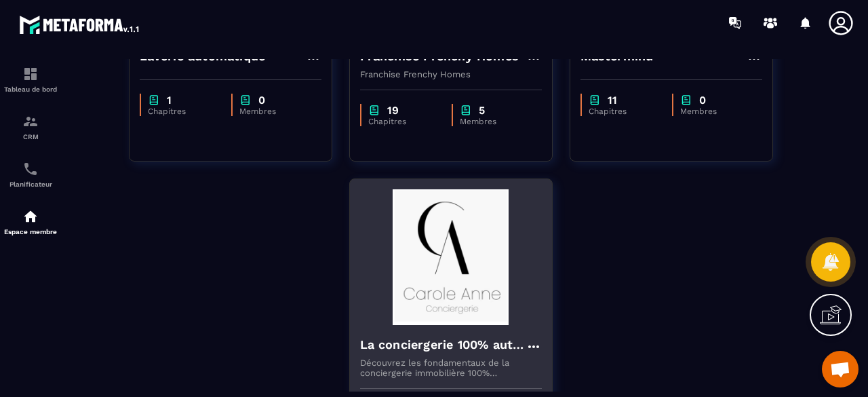 The image size is (868, 397). What do you see at coordinates (443, 345) in the screenshot?
I see `h4: La conciergerie 100% automatisée` at bounding box center [443, 345].